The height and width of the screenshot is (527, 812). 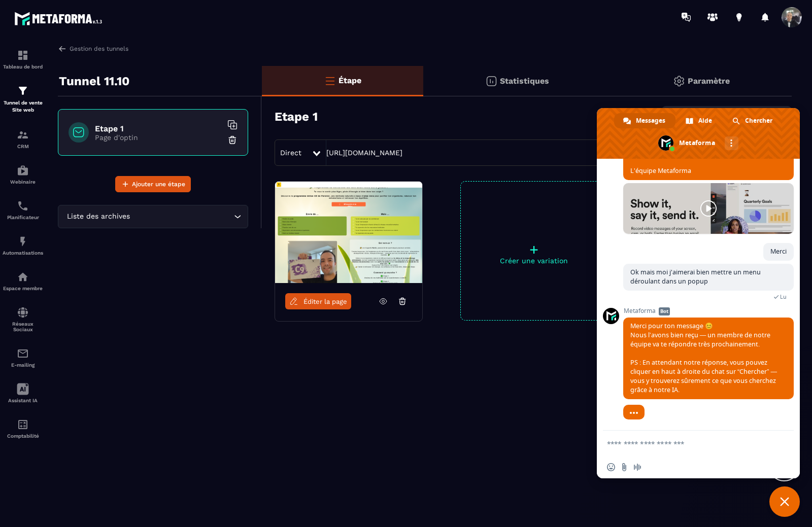 I want to click on p: Créer une variation, so click(x=534, y=261).